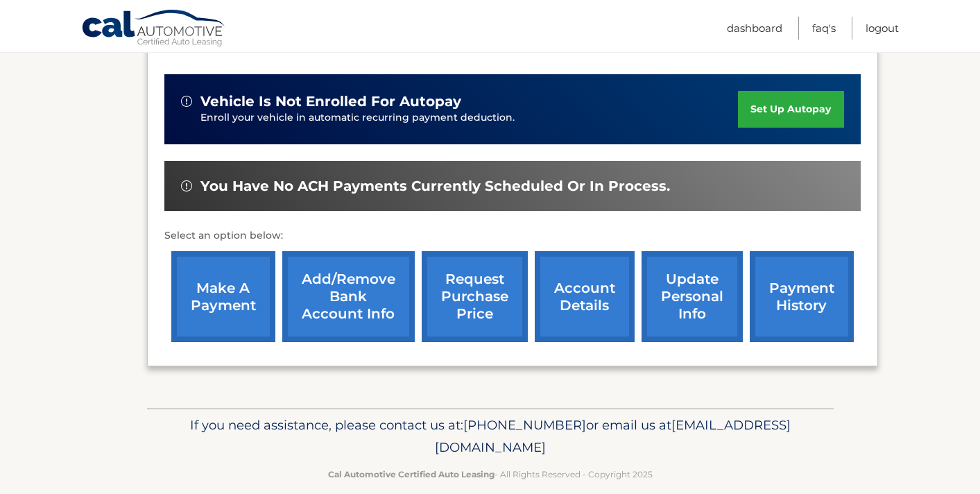 The image size is (980, 494). I want to click on p: Enroll your vehicle in automatic recurring payment deduction., so click(469, 118).